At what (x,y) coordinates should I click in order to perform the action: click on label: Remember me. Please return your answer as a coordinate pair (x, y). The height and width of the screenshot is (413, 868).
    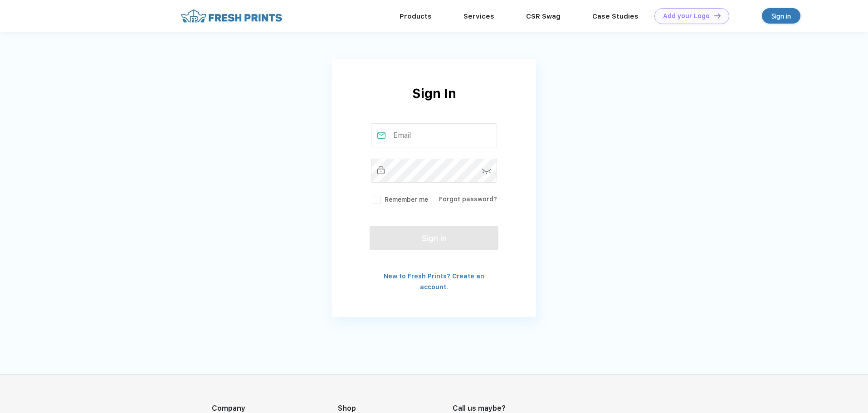
    Looking at the image, I should click on (399, 199).